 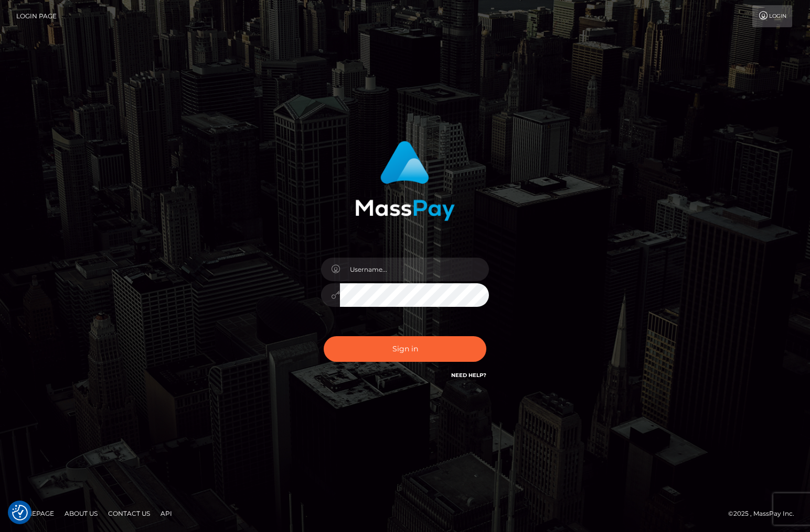 What do you see at coordinates (405, 349) in the screenshot?
I see `button: Sign in` at bounding box center [405, 349].